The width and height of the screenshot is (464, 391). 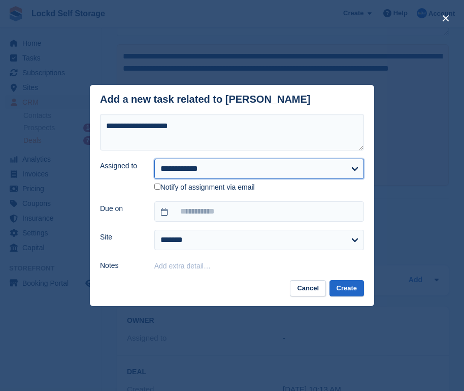 What do you see at coordinates (308, 288) in the screenshot?
I see `button: Cancel` at bounding box center [308, 288].